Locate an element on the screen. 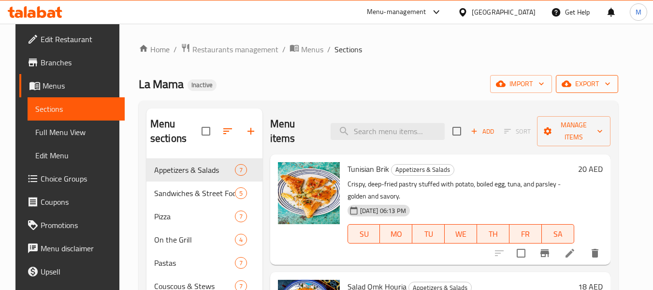 The height and width of the screenshot is (290, 653). a: Upsell is located at coordinates (72, 271).